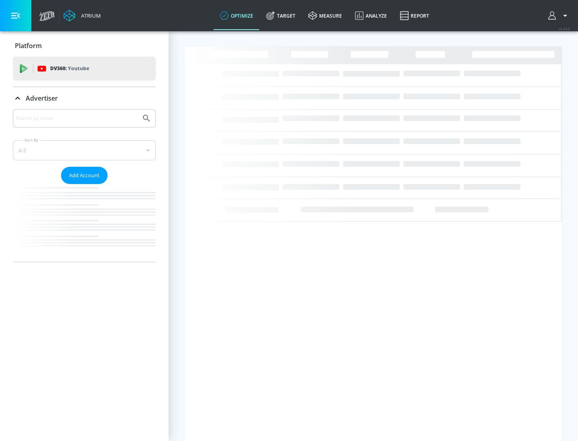  Describe the element at coordinates (31, 140) in the screenshot. I see `label: Sort By` at that location.